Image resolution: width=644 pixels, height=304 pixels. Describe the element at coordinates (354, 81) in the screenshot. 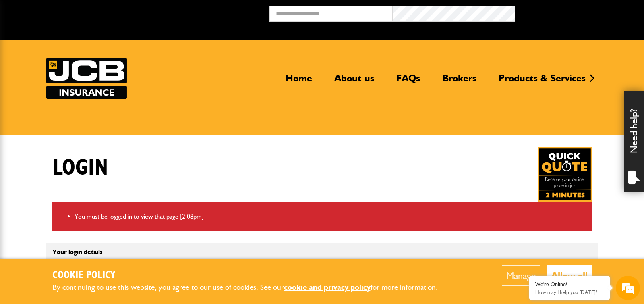

I see `a: About us` at that location.